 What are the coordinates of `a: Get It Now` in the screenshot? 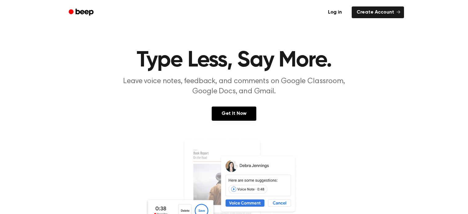 It's located at (234, 113).